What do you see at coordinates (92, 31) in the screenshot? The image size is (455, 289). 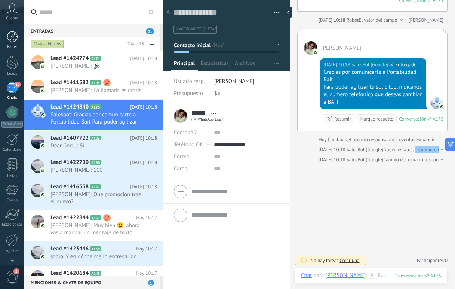 I see `div: Entradas` at bounding box center [92, 31].